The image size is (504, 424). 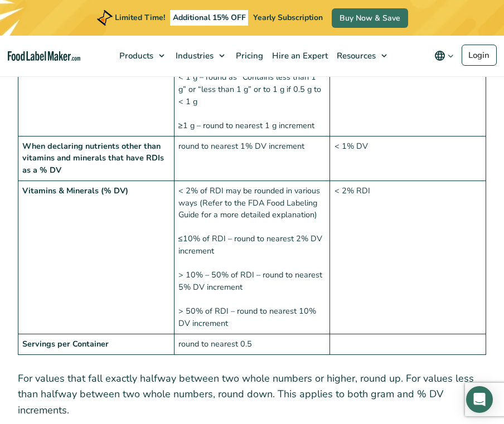 What do you see at coordinates (193, 56) in the screenshot?
I see `span: Industries` at bounding box center [193, 56].